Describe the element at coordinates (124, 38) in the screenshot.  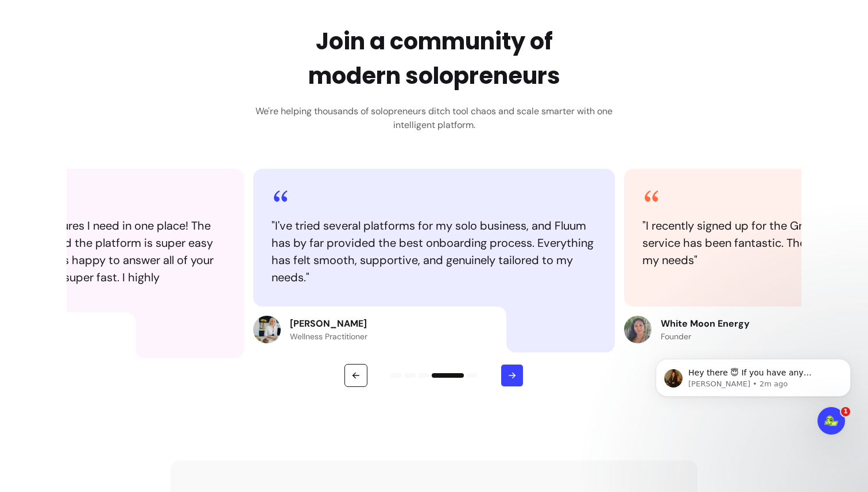
I see `p: Hey there 😇 If you have any question about what you can do with Fluum, I'm here to help!` at that location.